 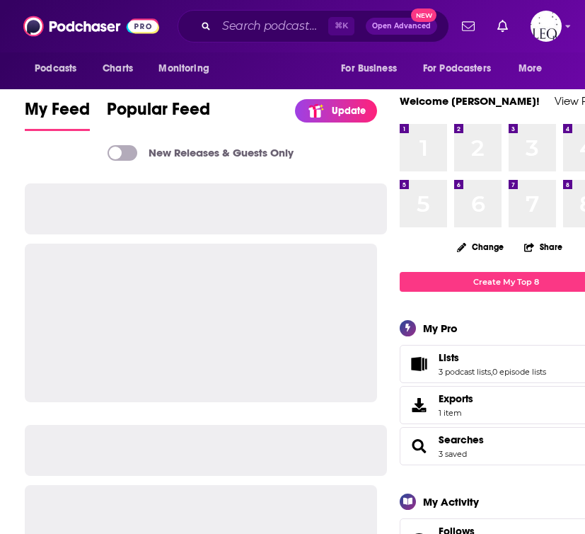 What do you see at coordinates (531, 69) in the screenshot?
I see `span: More` at bounding box center [531, 69].